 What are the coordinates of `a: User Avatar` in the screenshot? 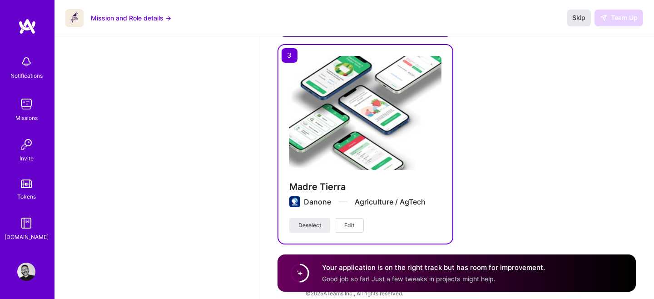 It's located at (26, 272).